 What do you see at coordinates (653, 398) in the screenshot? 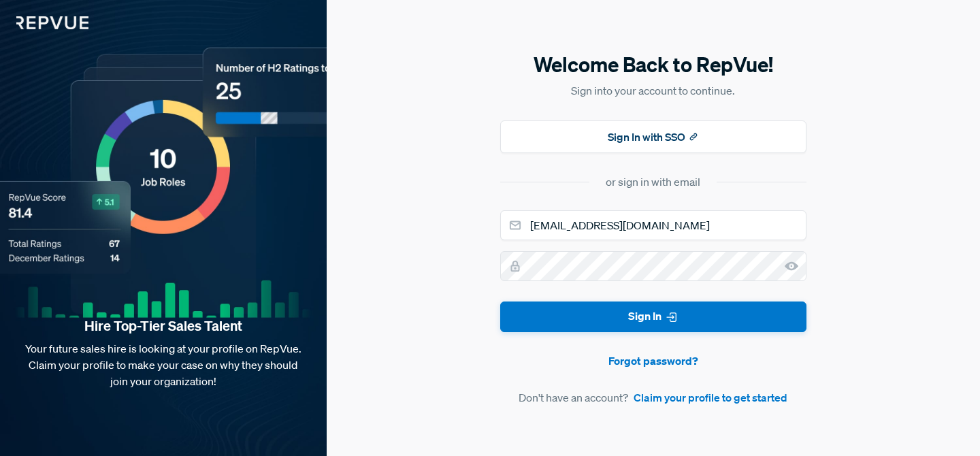
I see `article: Don't have an account?` at bounding box center [653, 398].